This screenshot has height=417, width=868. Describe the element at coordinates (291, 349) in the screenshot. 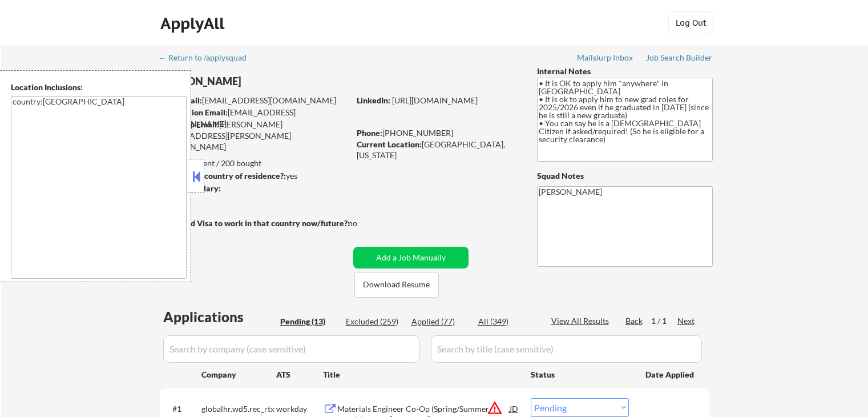

I see `input: Search by company (case sensitive)` at that location.